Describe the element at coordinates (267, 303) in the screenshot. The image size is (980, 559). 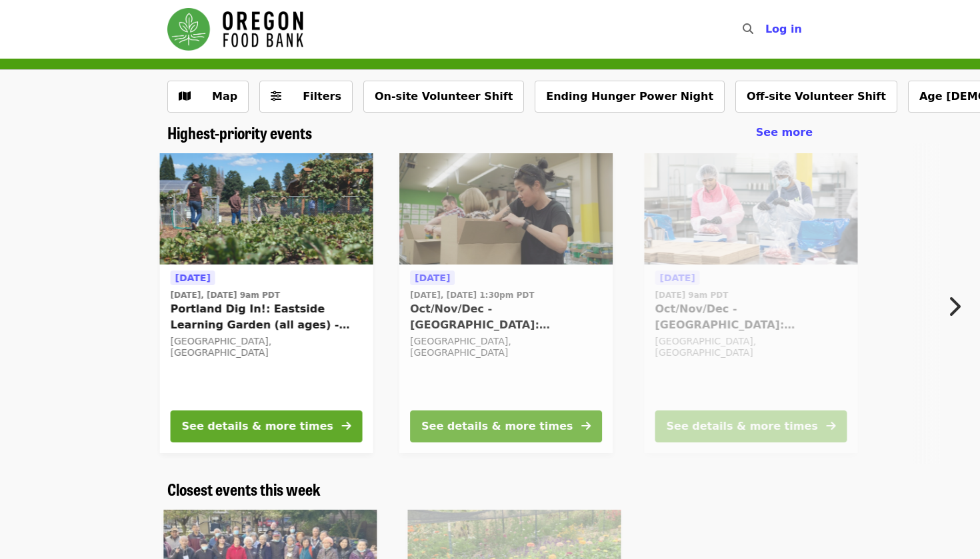
I see `a: See details for "Portland Dig In!: Eastside Learning Garden (all ages) - Aug/Sept/Oct"` at that location.